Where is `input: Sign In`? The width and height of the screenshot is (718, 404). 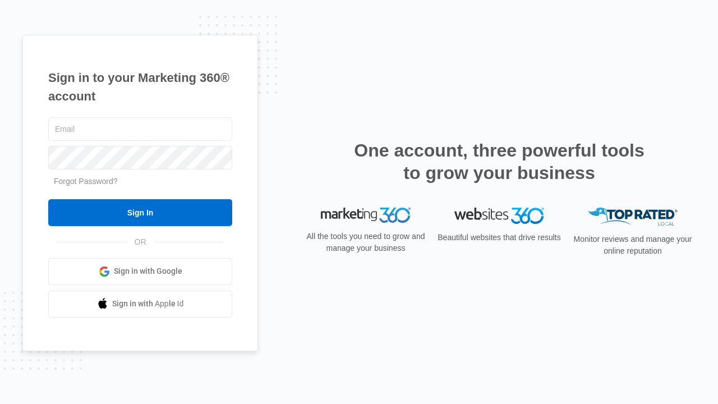 input: Sign In is located at coordinates (140, 213).